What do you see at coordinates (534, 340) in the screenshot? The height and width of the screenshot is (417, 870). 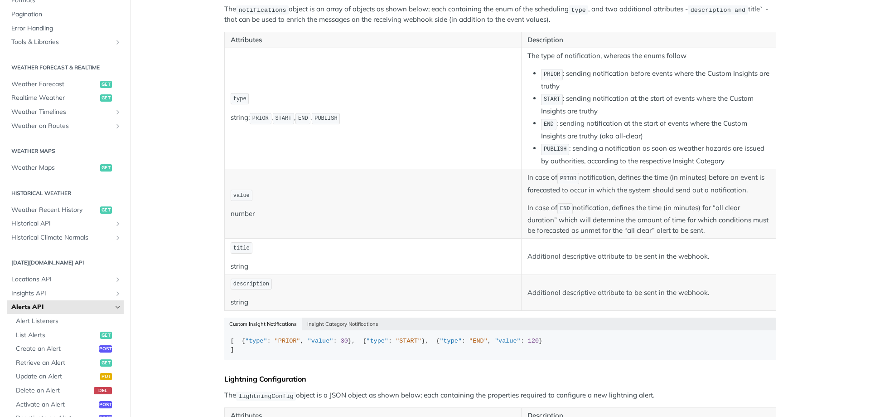 I see `span: 120` at bounding box center [534, 340].